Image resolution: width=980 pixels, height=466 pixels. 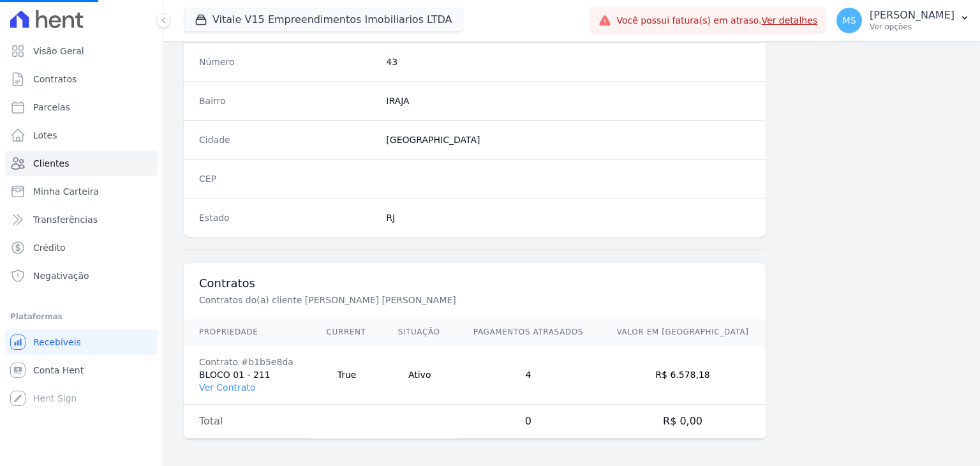 I want to click on span: Transferências, so click(x=65, y=220).